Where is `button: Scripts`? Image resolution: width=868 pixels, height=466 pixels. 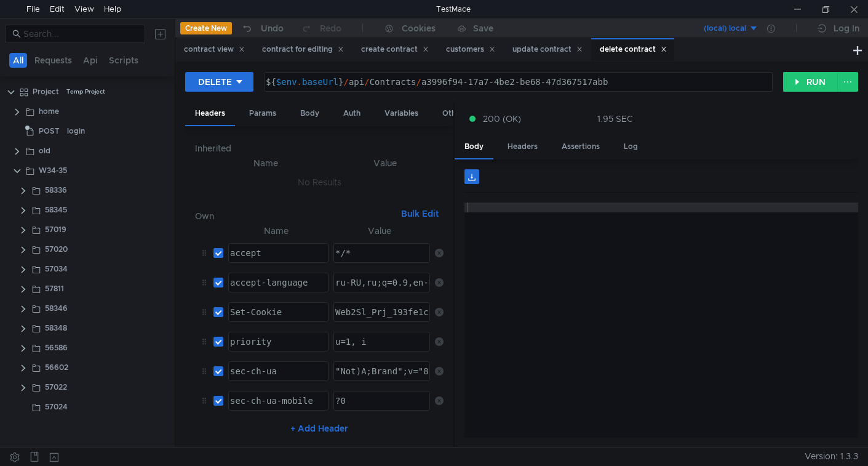 button: Scripts is located at coordinates (124, 60).